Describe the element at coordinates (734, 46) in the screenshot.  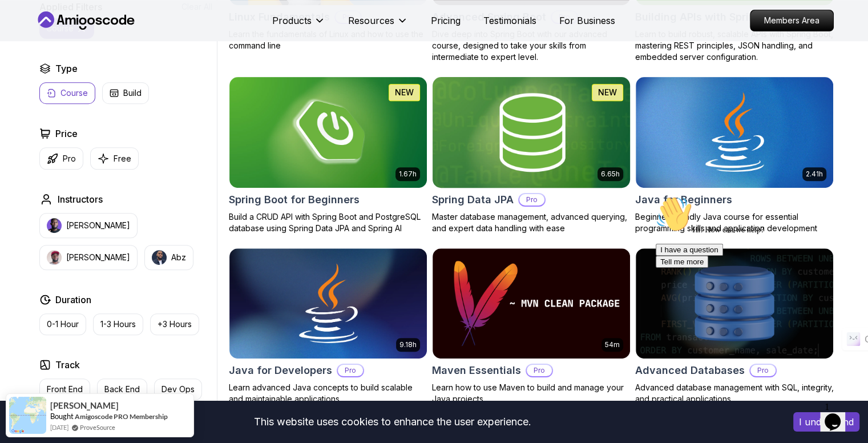
I see `p: Learn to build robust, scalable APIs with Spring Boot, mastering REST principles, JSON handling, ...` at that location.